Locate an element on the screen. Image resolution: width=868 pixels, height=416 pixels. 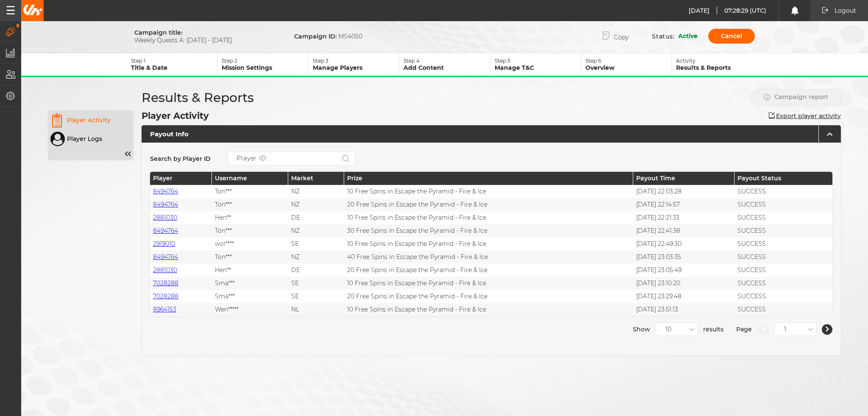
span: Campaign ID: is located at coordinates (315, 37).